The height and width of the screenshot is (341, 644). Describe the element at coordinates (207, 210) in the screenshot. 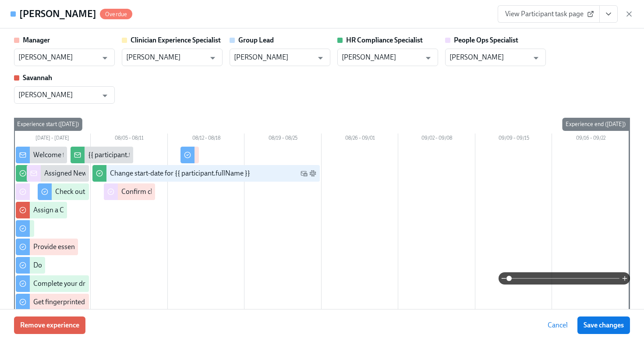

I see `div: Assign a Clinician Experience Specialist for {{ participant.fullName }} (start-date {{ participan...` at that location.